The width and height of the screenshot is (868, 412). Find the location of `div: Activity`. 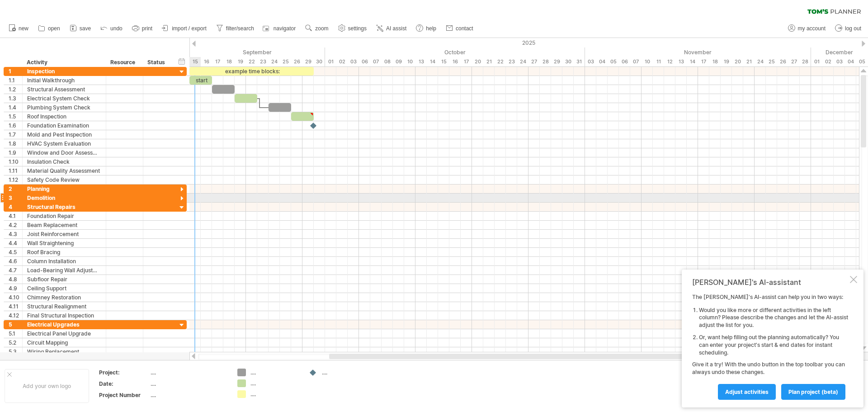

div: Activity is located at coordinates (64, 62).